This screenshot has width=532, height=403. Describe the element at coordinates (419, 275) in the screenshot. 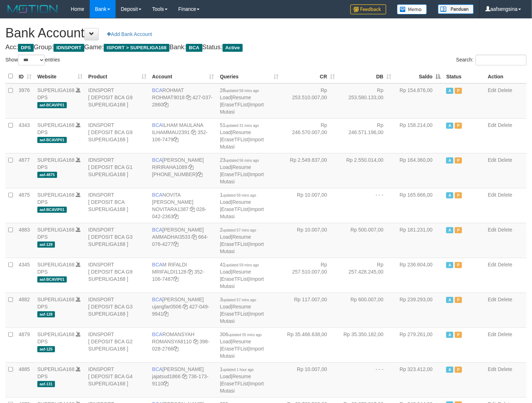

I see `td: Rp 236.604,00` at that location.